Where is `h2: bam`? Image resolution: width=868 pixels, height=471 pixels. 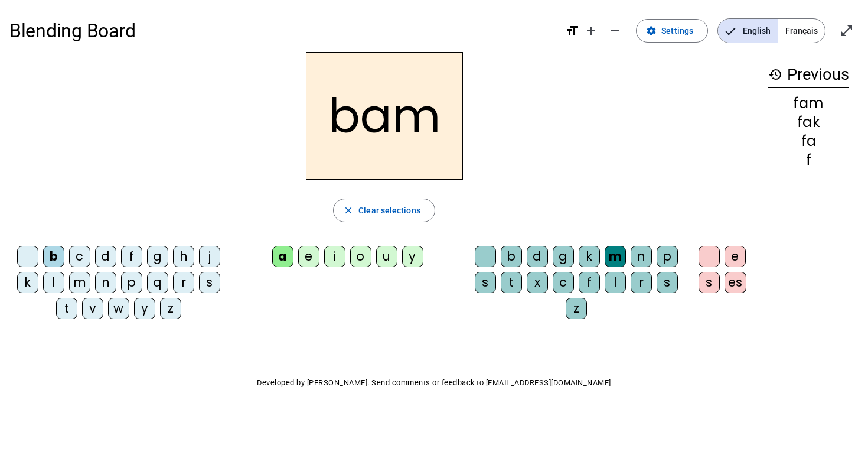
h2: bam is located at coordinates (384, 116).